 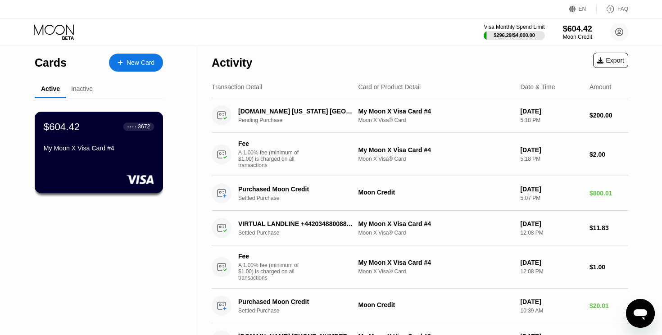 What do you see at coordinates (50, 63) in the screenshot?
I see `div: Cards` at bounding box center [50, 63].